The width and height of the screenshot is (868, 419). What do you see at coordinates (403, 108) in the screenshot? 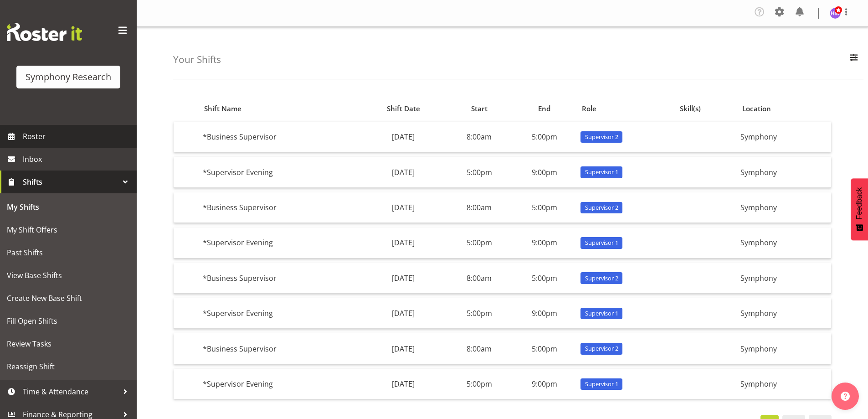
I see `div: Shift Date` at bounding box center [403, 108].